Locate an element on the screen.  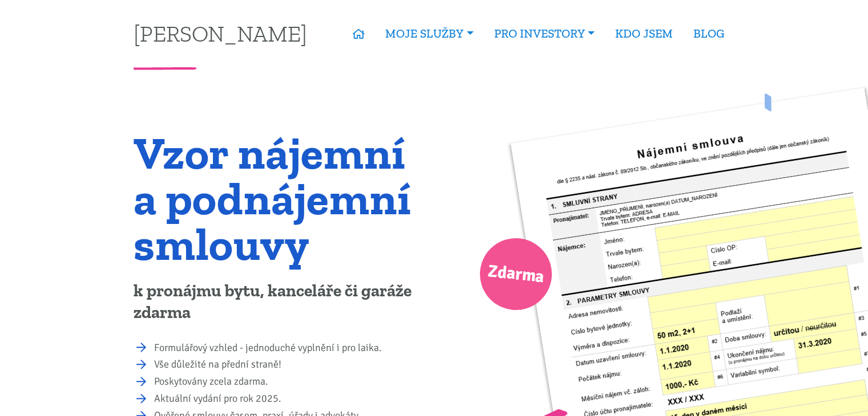
a: BLOG is located at coordinates (708, 34).